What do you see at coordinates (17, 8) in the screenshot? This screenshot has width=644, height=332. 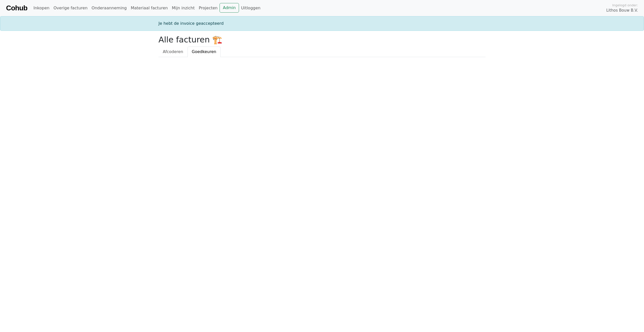 I see `a: Cohub` at bounding box center [17, 8].